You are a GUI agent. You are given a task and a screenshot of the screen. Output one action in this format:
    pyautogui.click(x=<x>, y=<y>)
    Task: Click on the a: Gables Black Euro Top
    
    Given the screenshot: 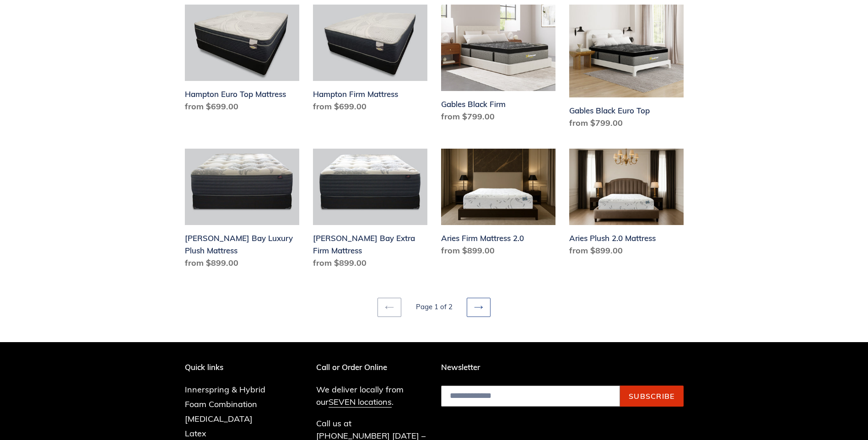 What is the action you would take?
    pyautogui.click(x=626, y=69)
    